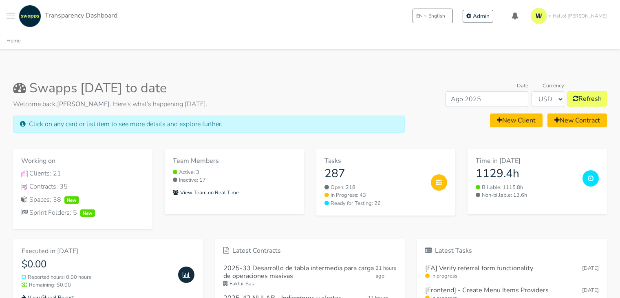  I want to click on h6: [Frontend] - Create Menu Items Providers, so click(487, 290).